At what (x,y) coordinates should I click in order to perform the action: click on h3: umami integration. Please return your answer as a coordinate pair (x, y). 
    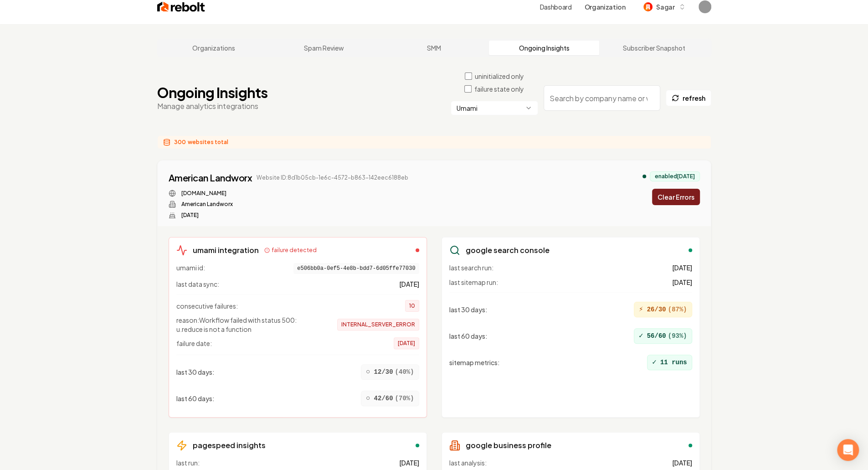
    Looking at the image, I should click on (226, 250).